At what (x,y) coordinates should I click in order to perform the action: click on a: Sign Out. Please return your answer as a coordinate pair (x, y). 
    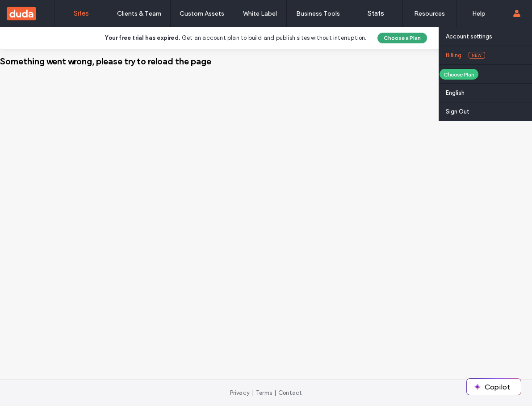
    Looking at the image, I should click on (489, 111).